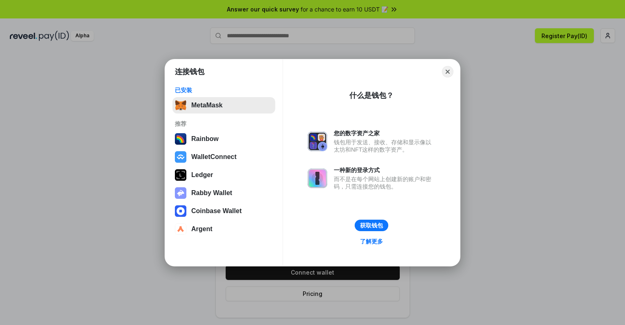 This screenshot has height=325, width=625. I want to click on img: svg+xml,%3Csvg%20xmlns%3D%22http%3A%2F%2Fwww.w3.org%2F2000%2Fsvg%22%20width%3D%2228%22%20height%3..., so click(181, 175).